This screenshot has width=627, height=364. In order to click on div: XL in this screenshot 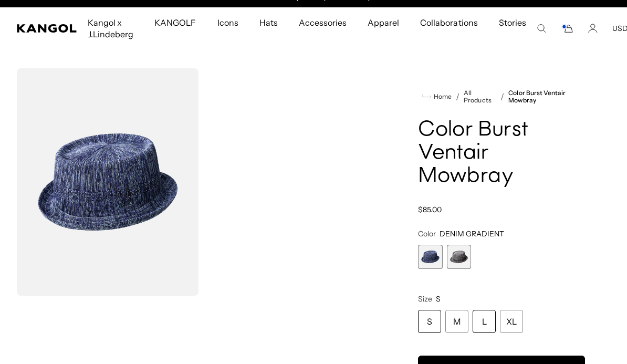, I will do `click(511, 321)`.